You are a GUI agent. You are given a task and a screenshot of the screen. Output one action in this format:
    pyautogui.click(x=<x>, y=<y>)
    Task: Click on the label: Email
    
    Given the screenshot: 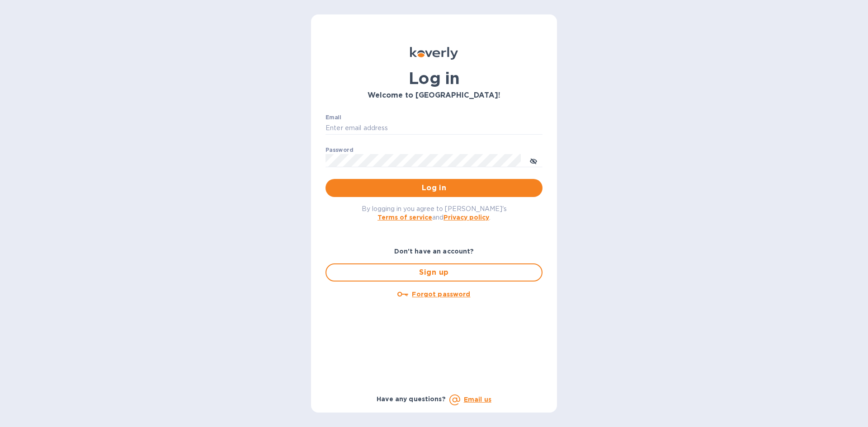 What is the action you would take?
    pyautogui.click(x=333, y=117)
    